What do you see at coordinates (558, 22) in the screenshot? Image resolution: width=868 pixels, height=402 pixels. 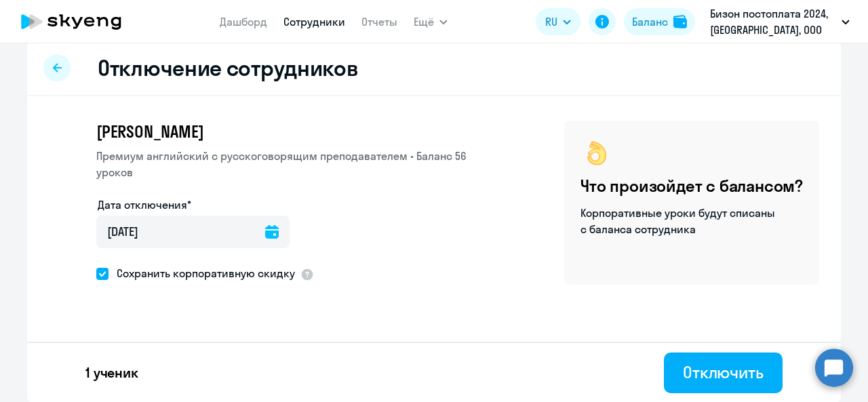 I see `button: RU` at bounding box center [558, 22].